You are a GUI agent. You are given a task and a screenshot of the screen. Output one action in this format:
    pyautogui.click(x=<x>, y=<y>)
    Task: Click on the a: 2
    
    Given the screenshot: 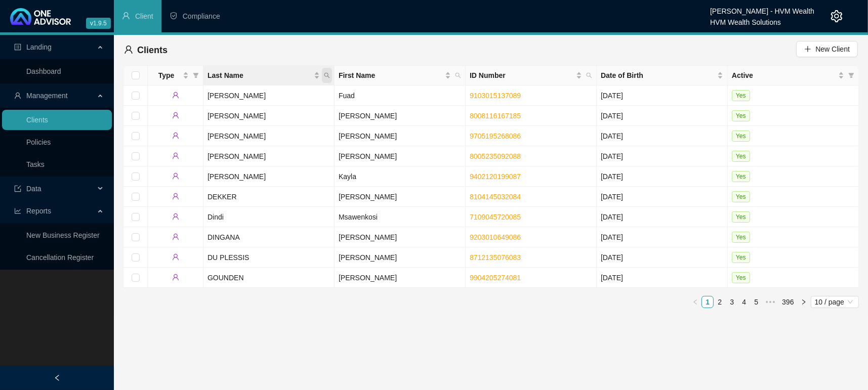 What is the action you would take?
    pyautogui.click(x=720, y=302)
    